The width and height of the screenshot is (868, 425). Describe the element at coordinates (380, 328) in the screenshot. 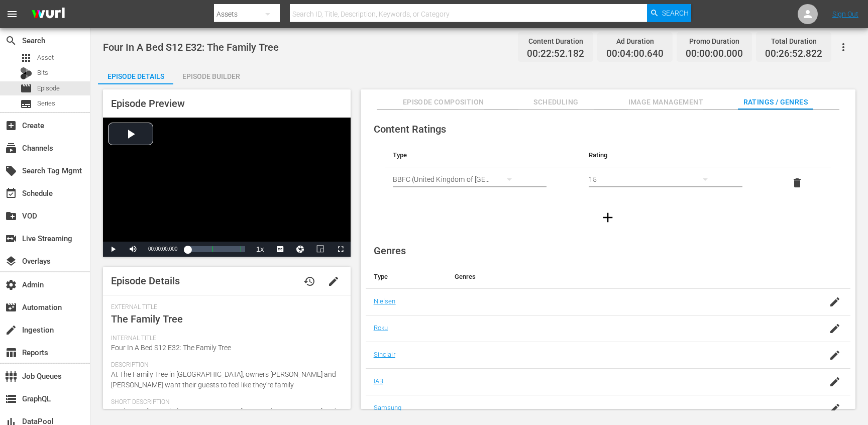

I see `a: Roku` at that location.